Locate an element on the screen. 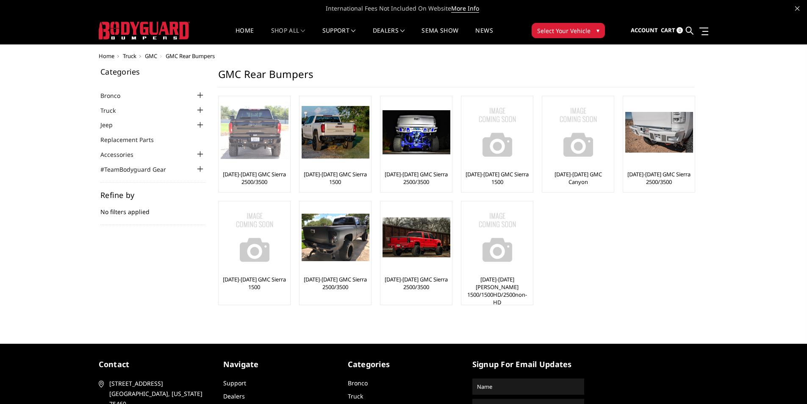  img: BODYGUARD BUMPERS is located at coordinates (144, 31).